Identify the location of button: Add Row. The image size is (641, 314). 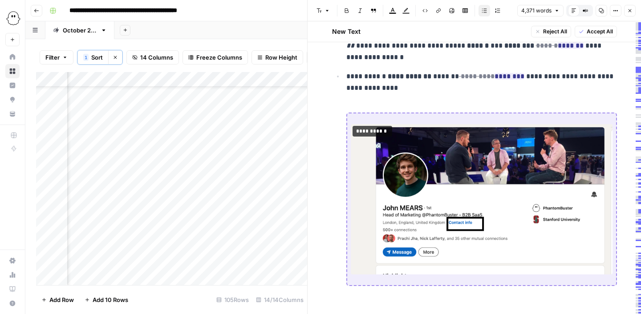
(57, 300).